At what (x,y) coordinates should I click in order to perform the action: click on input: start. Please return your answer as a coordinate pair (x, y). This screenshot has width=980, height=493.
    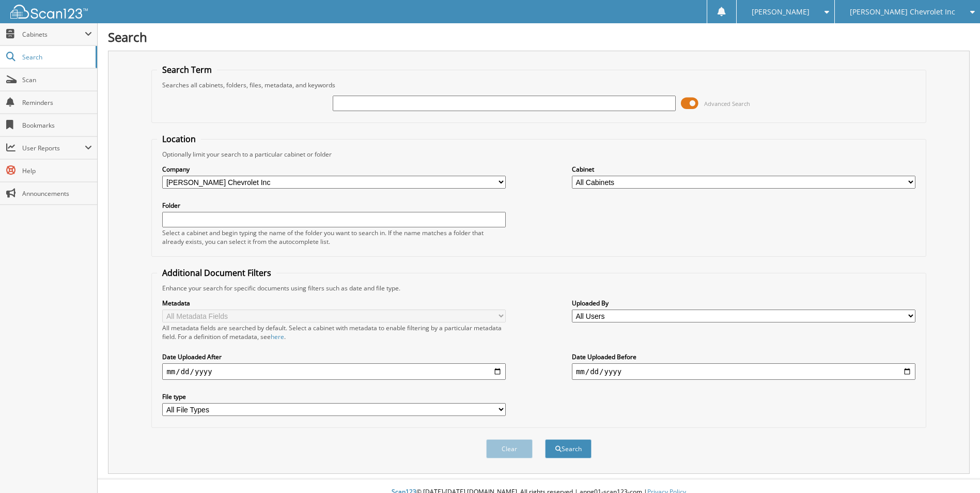
    Looking at the image, I should click on (334, 372).